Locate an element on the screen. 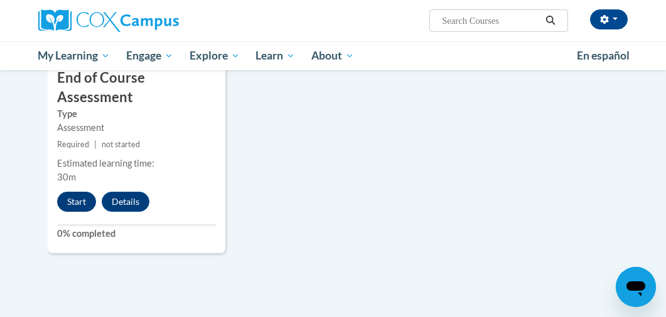 The width and height of the screenshot is (666, 317). a: En español is located at coordinates (603, 56).